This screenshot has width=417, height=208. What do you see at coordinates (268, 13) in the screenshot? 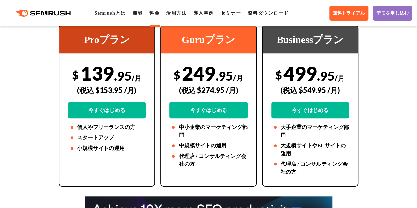
I see `a: 資料ダウンロード` at bounding box center [268, 13].